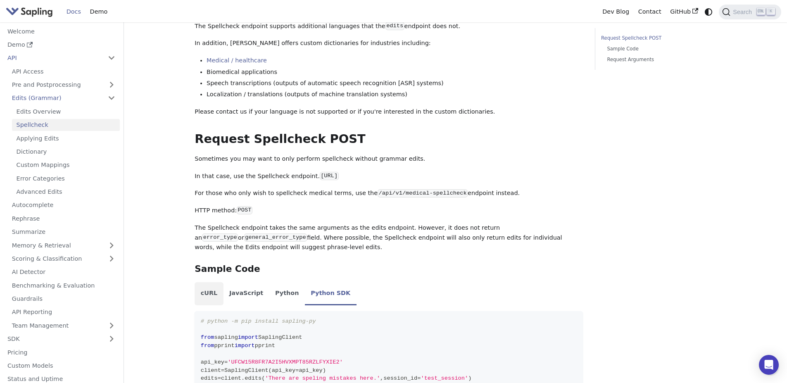  I want to click on a: Sapling.ai, so click(31, 12).